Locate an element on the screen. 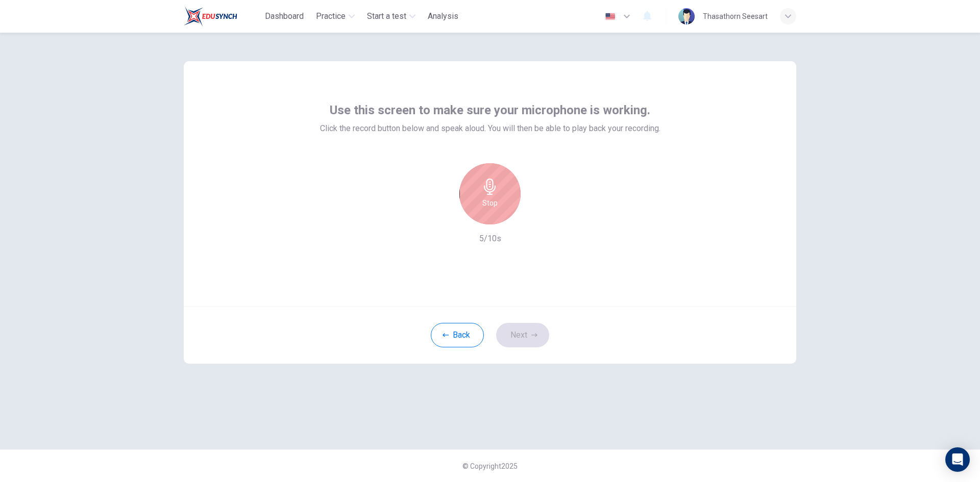 The image size is (980, 482). button: Practice is located at coordinates (336, 16).